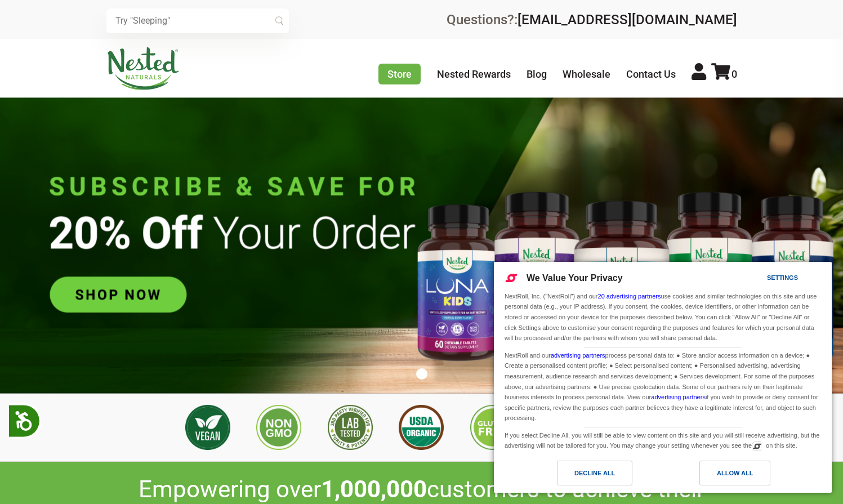 The width and height of the screenshot is (843, 504). I want to click on a: Nested Rewards, so click(473, 74).